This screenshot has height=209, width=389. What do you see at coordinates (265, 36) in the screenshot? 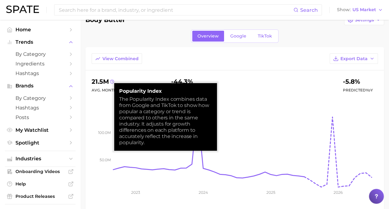
I see `a: TikTok` at bounding box center [265, 36].